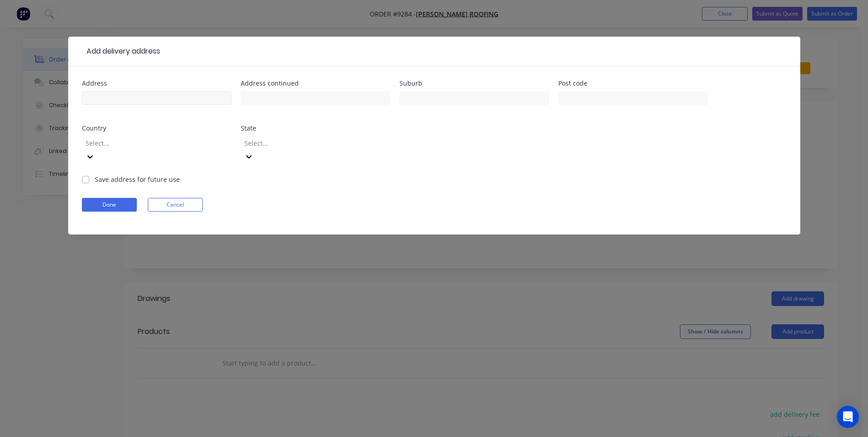 This screenshot has width=868, height=437. I want to click on button: Cancel, so click(175, 205).